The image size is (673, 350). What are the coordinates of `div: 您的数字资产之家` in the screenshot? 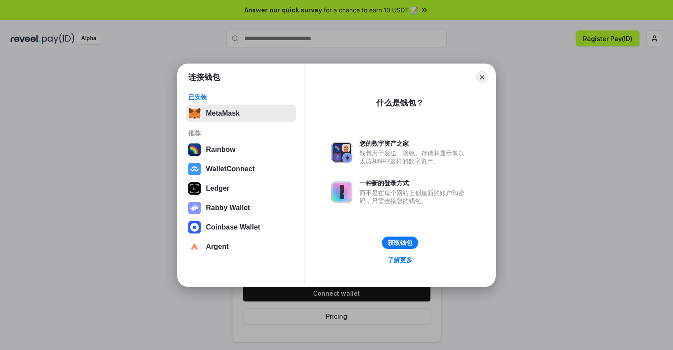 It's located at (414, 143).